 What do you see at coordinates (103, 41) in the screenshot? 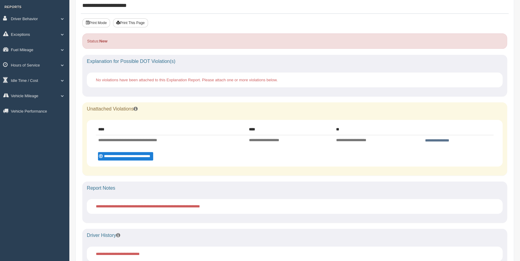
I see `strong: New` at bounding box center [103, 41].